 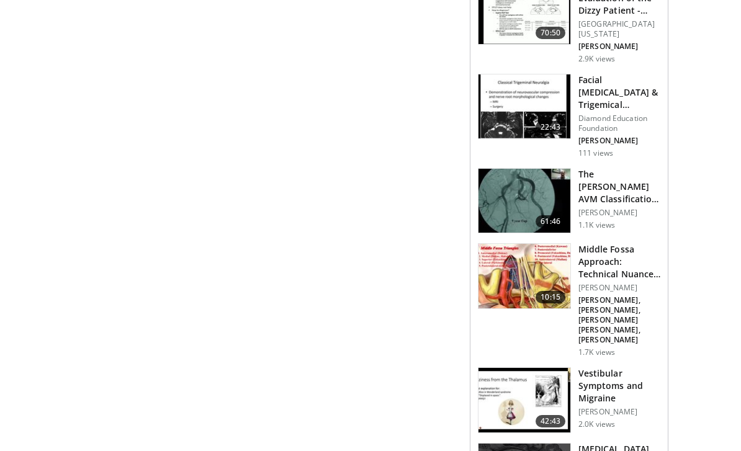 What do you see at coordinates (619, 386) in the screenshot?
I see `h3: Vestibular Symptoms and Migraine` at bounding box center [619, 386].